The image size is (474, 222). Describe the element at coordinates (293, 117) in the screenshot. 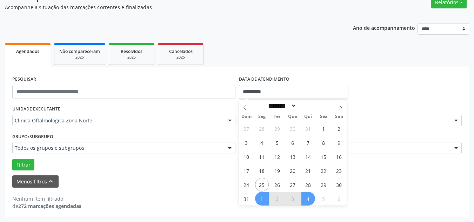

I see `span: Qua` at that location.